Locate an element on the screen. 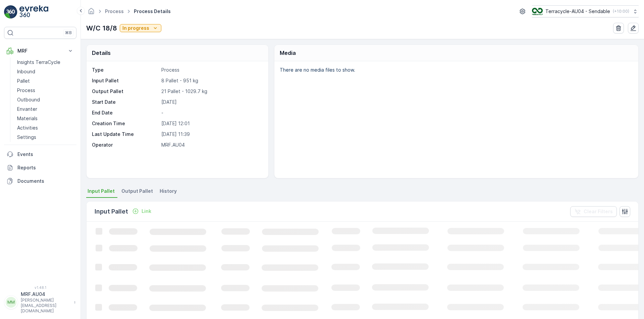 This screenshot has height=319, width=644. p: Events is located at coordinates (45, 155).